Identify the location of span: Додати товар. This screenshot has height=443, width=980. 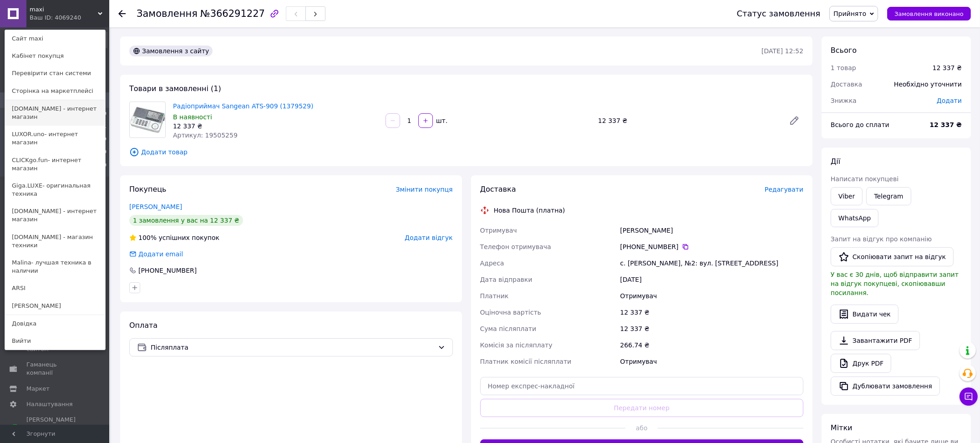
(466, 152).